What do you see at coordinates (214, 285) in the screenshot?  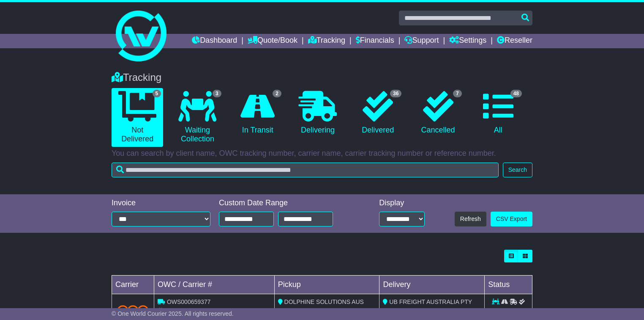 I see `td: OWC / Carrier #` at bounding box center [214, 285].